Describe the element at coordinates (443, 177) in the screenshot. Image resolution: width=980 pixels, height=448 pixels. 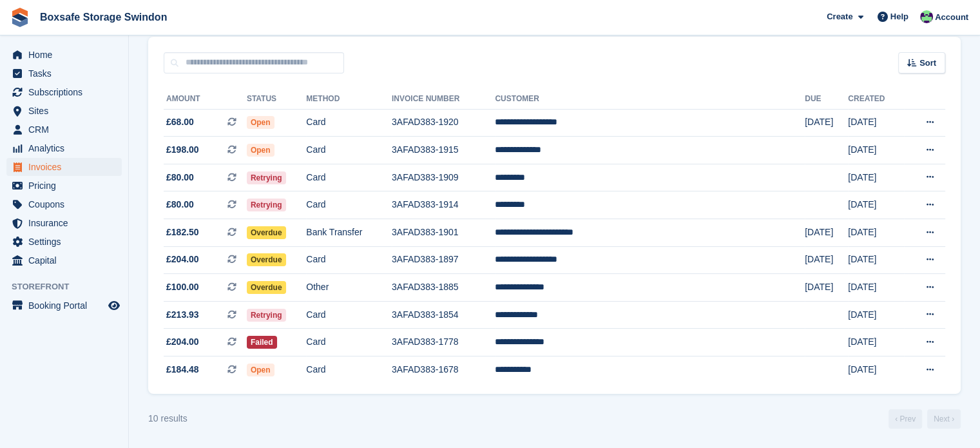
I see `td: 3AFAD383-1909` at that location.